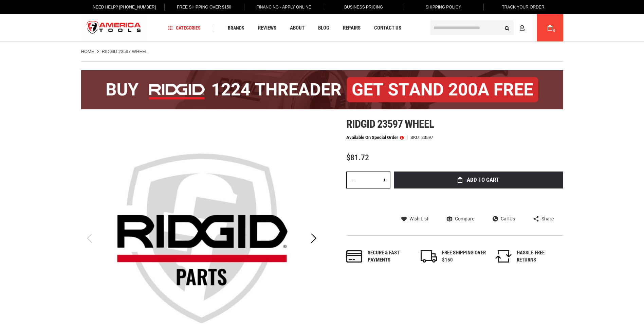 The image size is (644, 324). Describe the element at coordinates (357, 158) in the screenshot. I see `span: $81.72` at that location.